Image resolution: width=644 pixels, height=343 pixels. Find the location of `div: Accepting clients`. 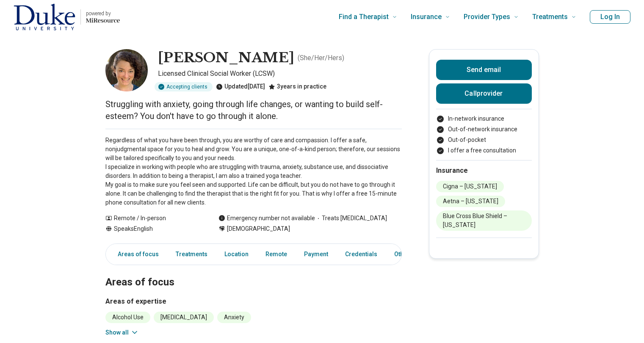

div: Accepting clients is located at coordinates (183, 87).